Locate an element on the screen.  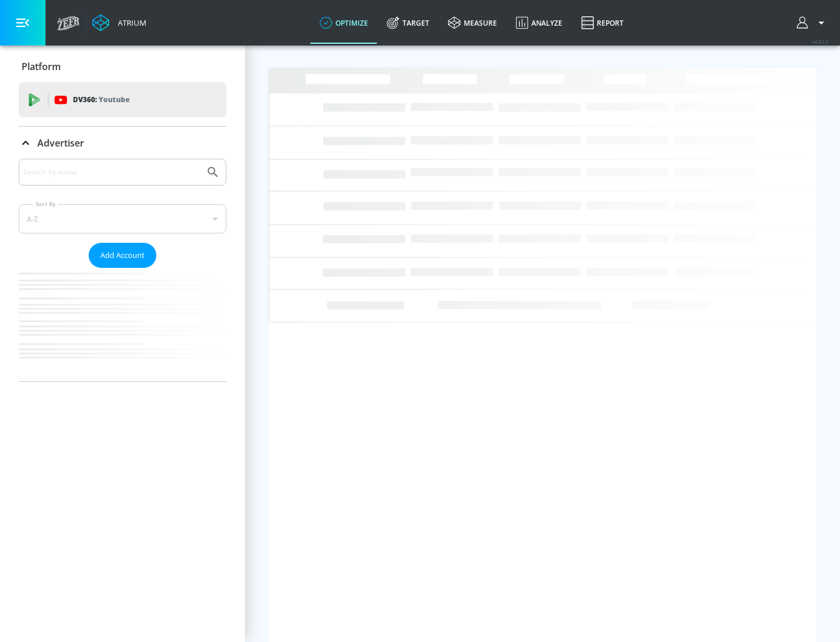
p: Youtube is located at coordinates (113, 99).